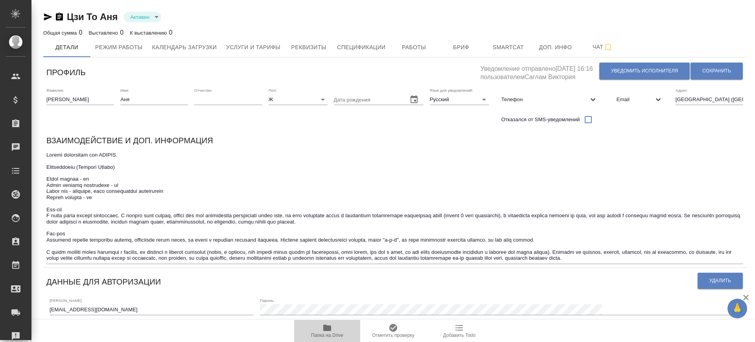 The image size is (755, 342). What do you see at coordinates (327, 331) in the screenshot?
I see `button: Папка на Drive` at bounding box center [327, 331].